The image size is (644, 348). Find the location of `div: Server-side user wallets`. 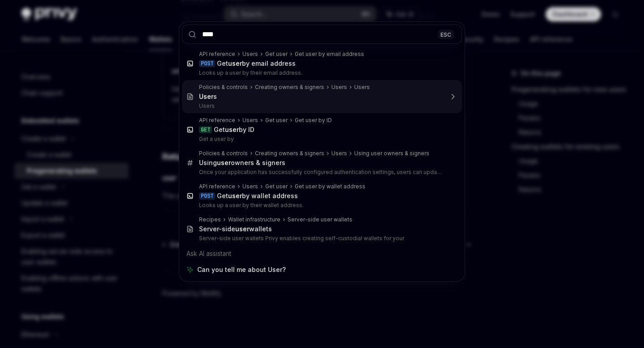

div: Server-side user wallets is located at coordinates (320, 220).